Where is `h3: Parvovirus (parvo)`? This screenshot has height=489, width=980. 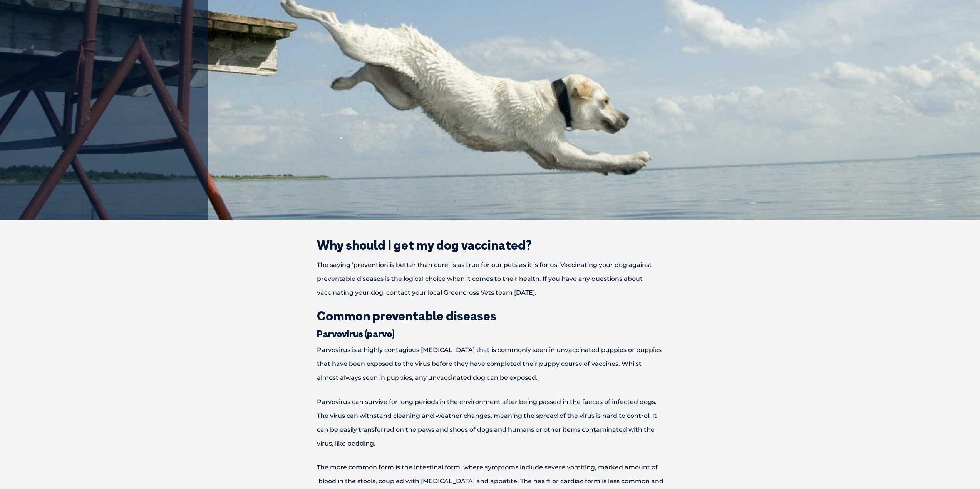
h3: Parvovirus (parvo) is located at coordinates (490, 334).